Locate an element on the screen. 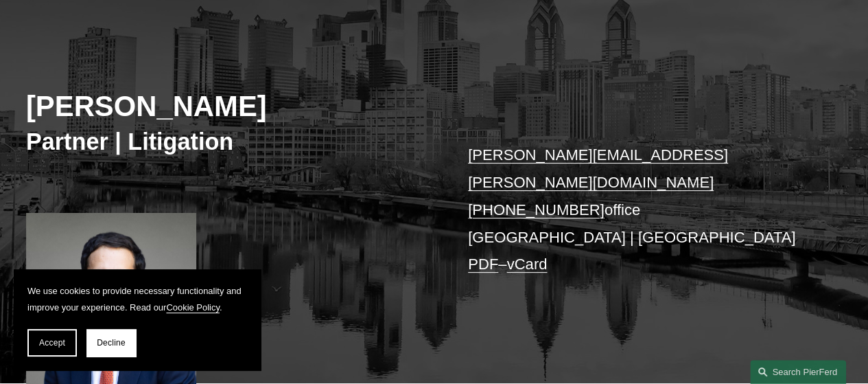 The image size is (868, 384). span: Decline is located at coordinates (112, 343).